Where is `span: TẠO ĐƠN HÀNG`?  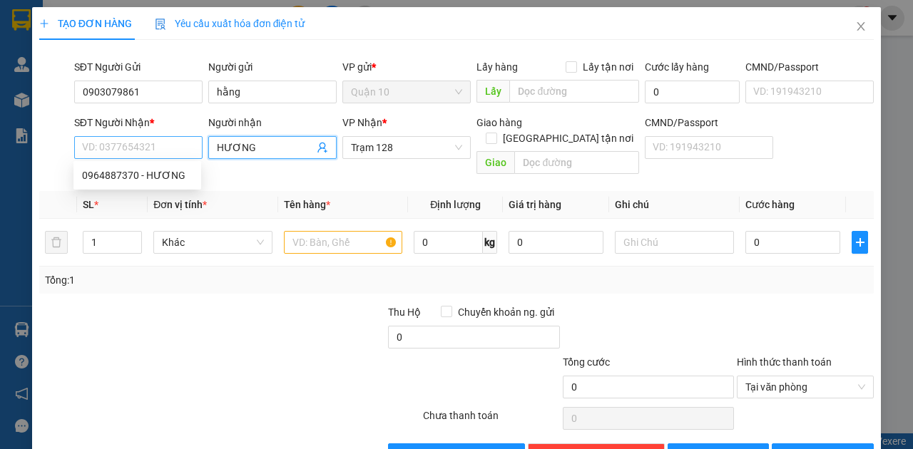 span: TẠO ĐƠN HÀNG is located at coordinates (86, 24).